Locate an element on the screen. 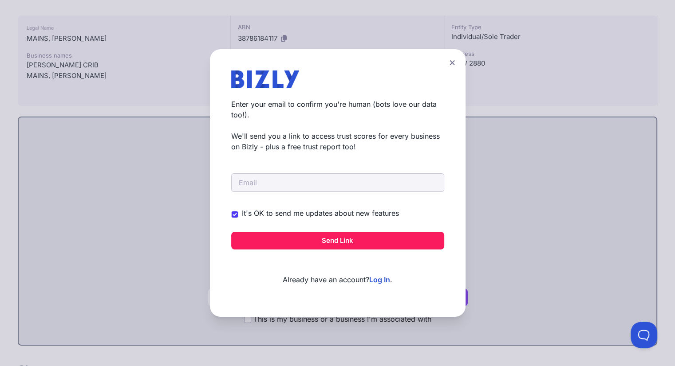 Image resolution: width=675 pixels, height=366 pixels. p: Enter your email to confirm you're human (bots love our data too!). is located at coordinates (338, 110).